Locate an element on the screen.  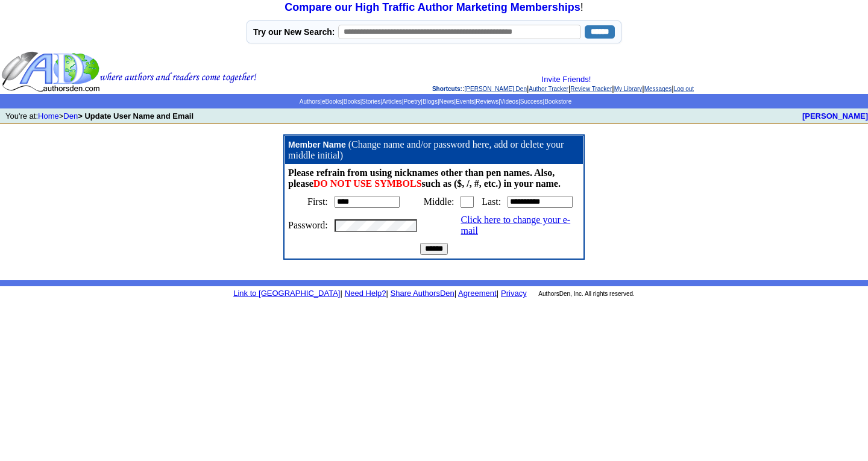
b: Compare our High Traffic Author Marketing Memberships is located at coordinates (432, 7).